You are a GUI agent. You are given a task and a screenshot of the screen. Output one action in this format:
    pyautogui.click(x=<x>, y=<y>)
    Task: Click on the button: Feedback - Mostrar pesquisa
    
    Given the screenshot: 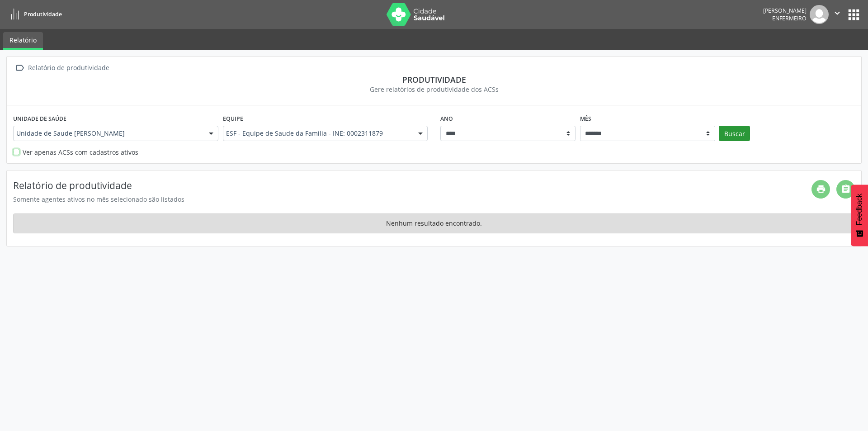 What is the action you would take?
    pyautogui.click(x=859, y=216)
    